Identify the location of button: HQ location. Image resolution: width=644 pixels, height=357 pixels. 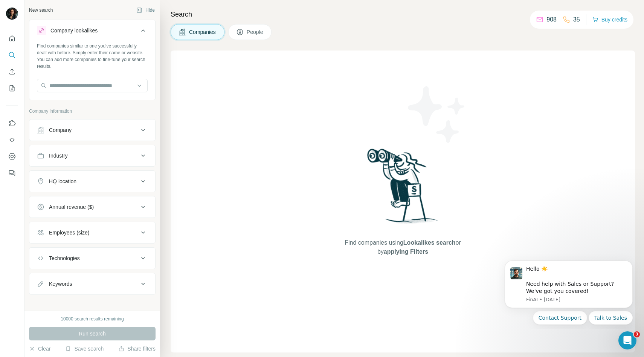
(92, 181).